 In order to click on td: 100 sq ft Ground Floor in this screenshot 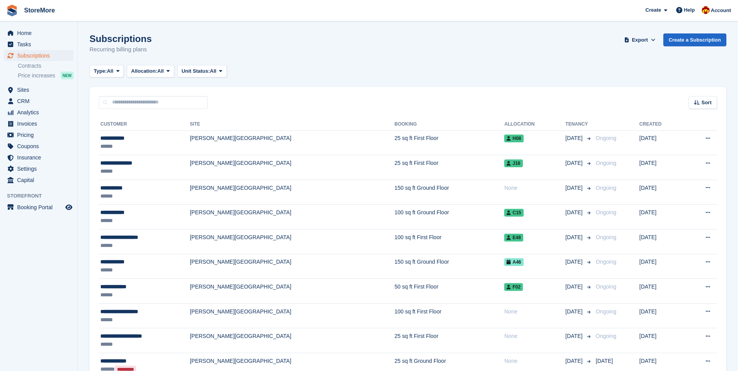, I will do `click(449, 217)`.